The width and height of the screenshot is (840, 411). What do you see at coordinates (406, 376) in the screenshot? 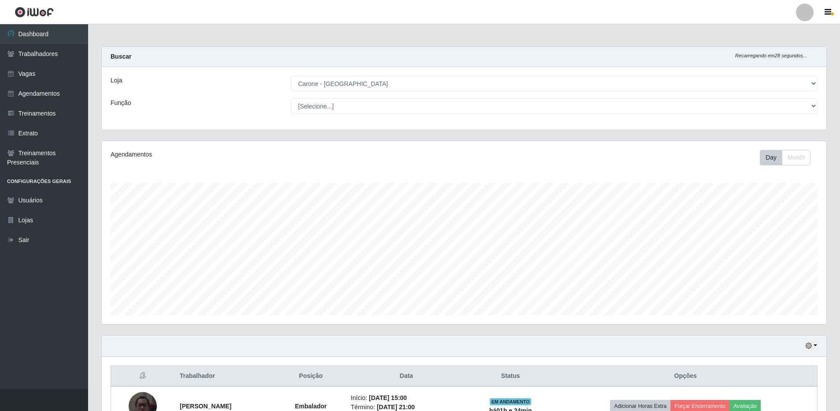
I see `th: Data` at bounding box center [406, 376].